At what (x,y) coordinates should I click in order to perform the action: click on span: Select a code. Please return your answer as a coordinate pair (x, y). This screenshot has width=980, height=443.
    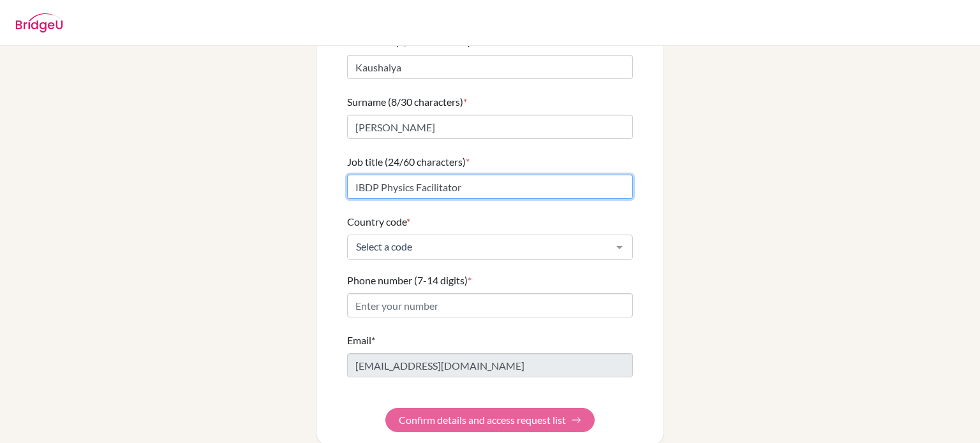
    Looking at the image, I should click on (479, 247).